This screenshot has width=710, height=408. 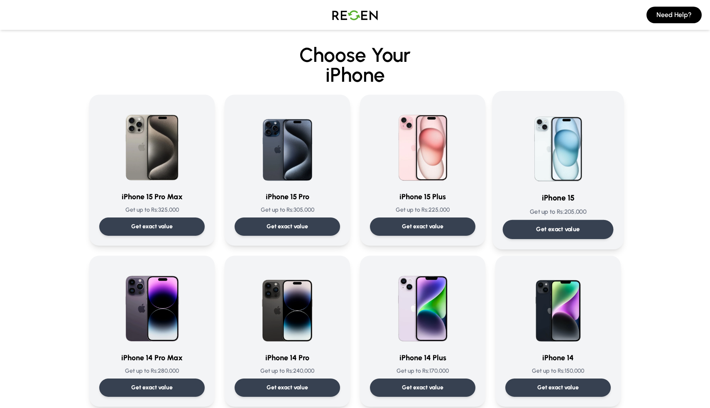 What do you see at coordinates (558, 143) in the screenshot?
I see `img: iPhone 15` at bounding box center [558, 143].